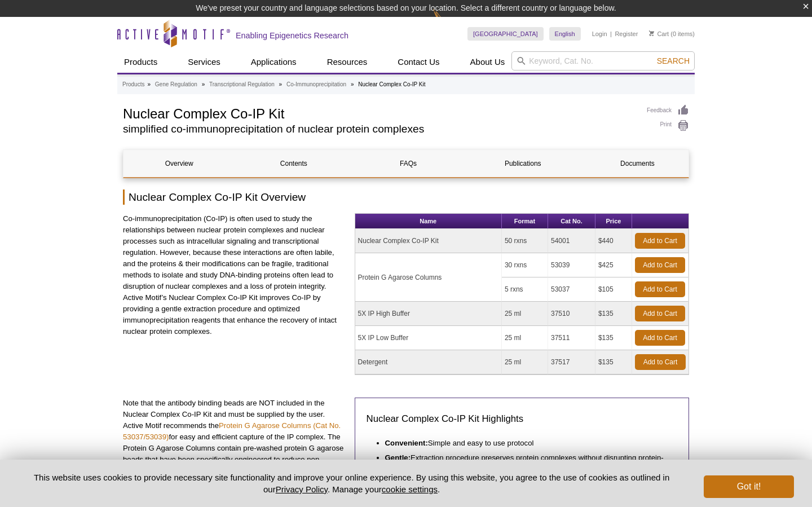  What do you see at coordinates (673, 61) in the screenshot?
I see `button: Search` at bounding box center [673, 61].